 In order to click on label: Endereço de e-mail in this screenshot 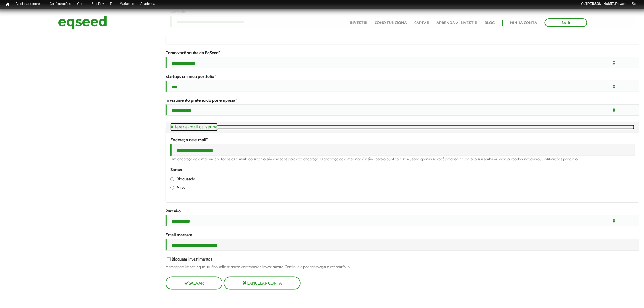, I will do `click(189, 141)`.